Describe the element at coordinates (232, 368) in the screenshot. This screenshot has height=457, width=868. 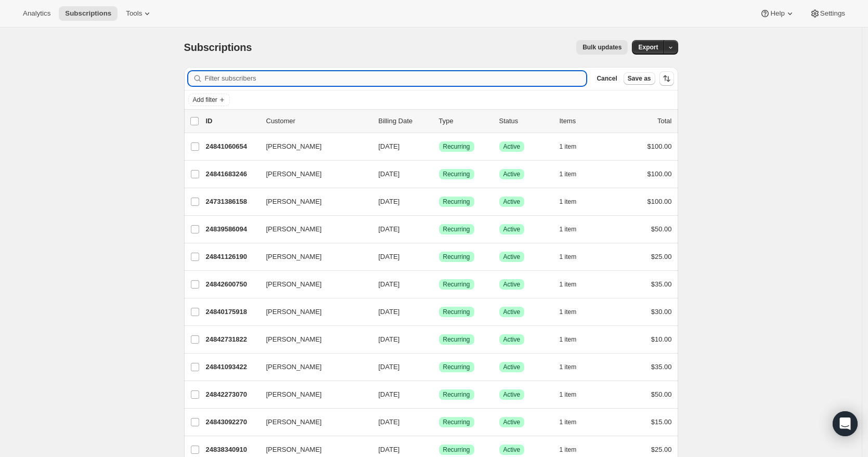
I see `p: 24841093422` at that location.